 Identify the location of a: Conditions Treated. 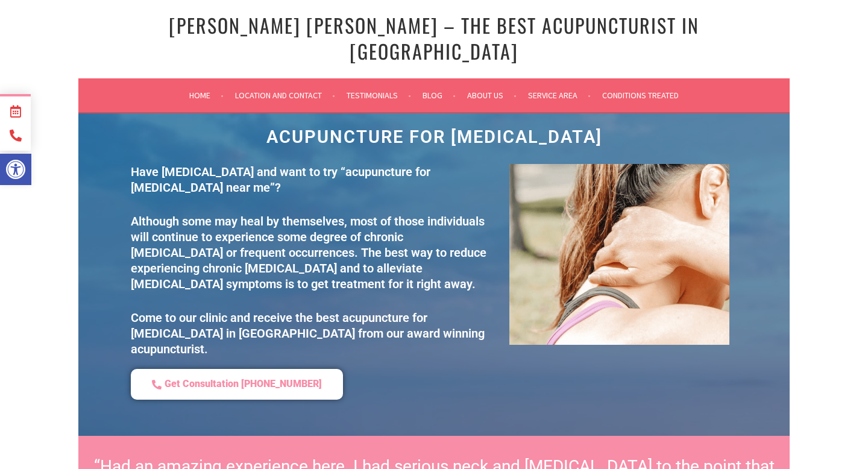
(640, 95).